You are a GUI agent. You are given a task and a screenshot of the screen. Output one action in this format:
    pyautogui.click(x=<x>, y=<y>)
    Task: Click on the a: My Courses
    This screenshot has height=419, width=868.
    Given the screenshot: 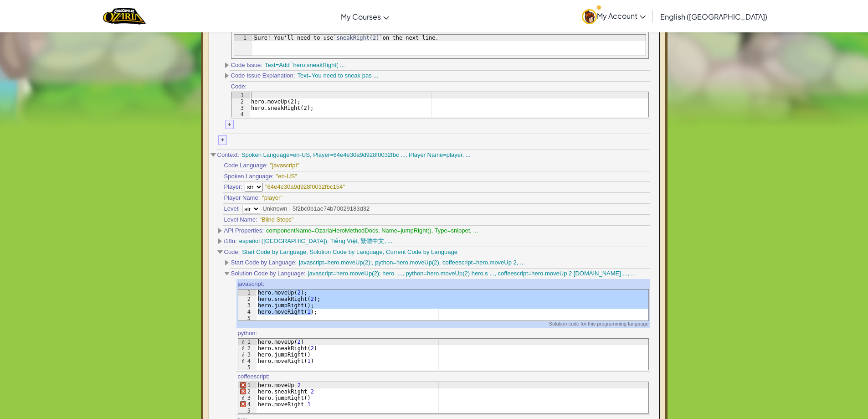 What is the action you would take?
    pyautogui.click(x=365, y=17)
    